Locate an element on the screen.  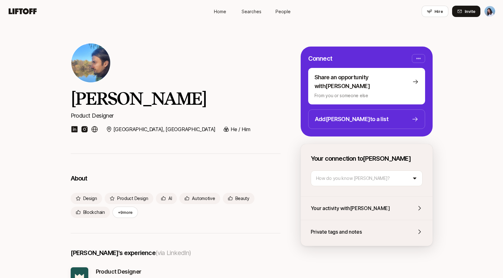
a: People is located at coordinates (283, 11).